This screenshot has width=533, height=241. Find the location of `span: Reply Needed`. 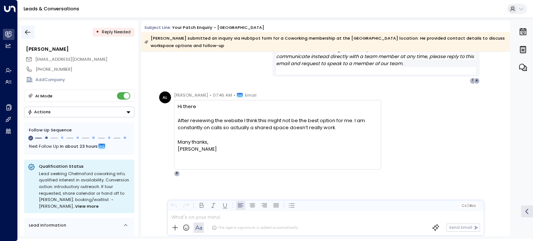

span: Reply Needed is located at coordinates (116, 32).